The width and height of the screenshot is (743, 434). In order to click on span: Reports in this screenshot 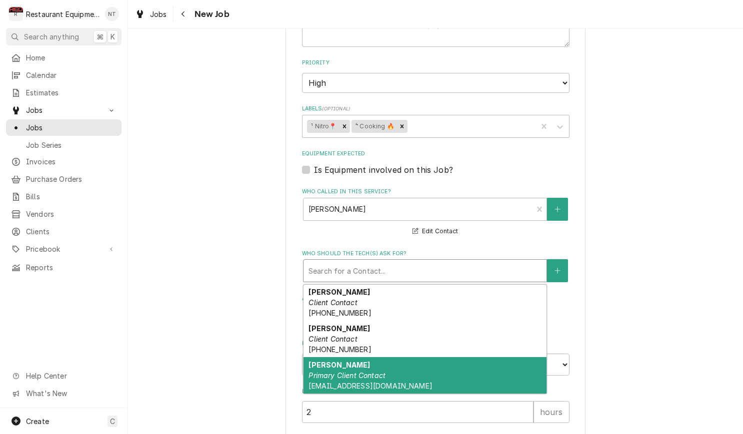, I will do `click(71, 267)`.